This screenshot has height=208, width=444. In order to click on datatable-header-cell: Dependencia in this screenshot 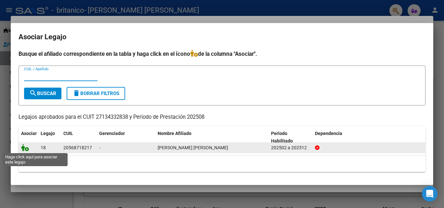, I will do `click(369, 138)`.